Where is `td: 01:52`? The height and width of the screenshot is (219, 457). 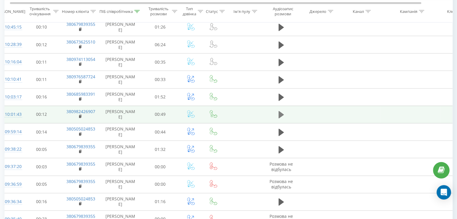
td: 01:52 is located at coordinates (160, 97).